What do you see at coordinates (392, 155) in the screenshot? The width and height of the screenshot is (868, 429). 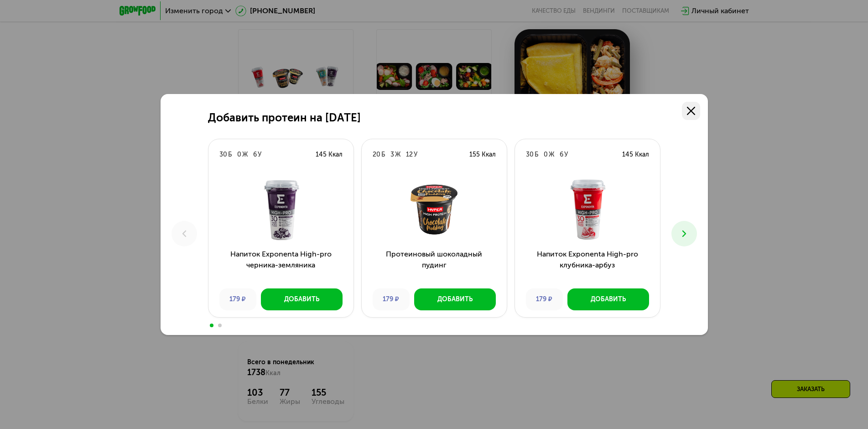 I see `div: 3` at bounding box center [392, 155].